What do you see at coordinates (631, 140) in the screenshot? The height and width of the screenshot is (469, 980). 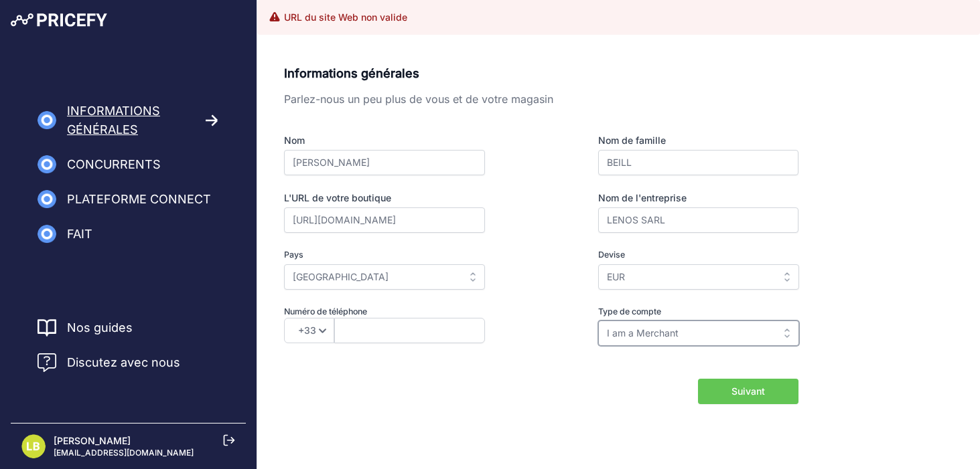 I see `font: Nom de famille` at bounding box center [631, 140].